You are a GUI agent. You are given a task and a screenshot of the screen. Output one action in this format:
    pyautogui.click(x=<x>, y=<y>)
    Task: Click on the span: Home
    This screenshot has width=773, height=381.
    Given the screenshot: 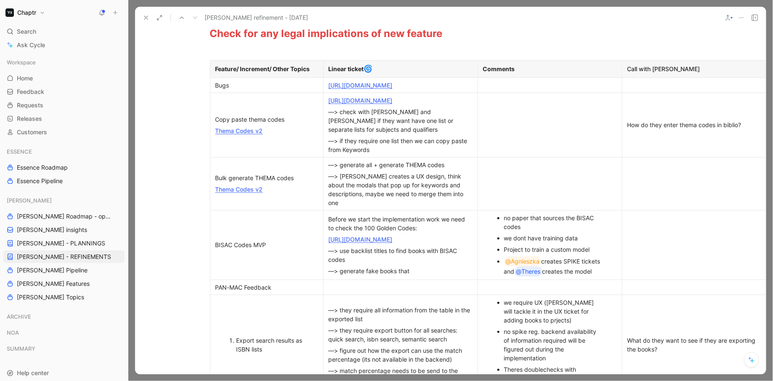 What is the action you would take?
    pyautogui.click(x=25, y=78)
    